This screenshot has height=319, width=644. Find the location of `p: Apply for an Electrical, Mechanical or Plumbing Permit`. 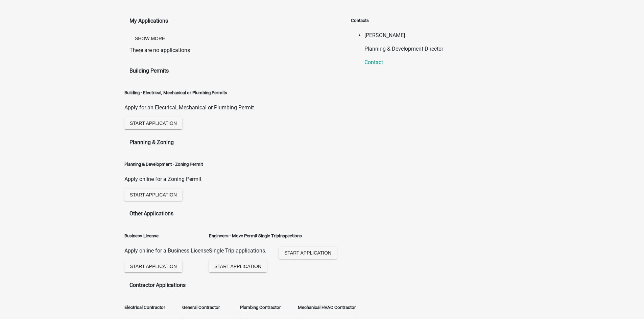

p: Apply for an Electrical, Mechanical or Plumbing Permit is located at coordinates (189, 108).